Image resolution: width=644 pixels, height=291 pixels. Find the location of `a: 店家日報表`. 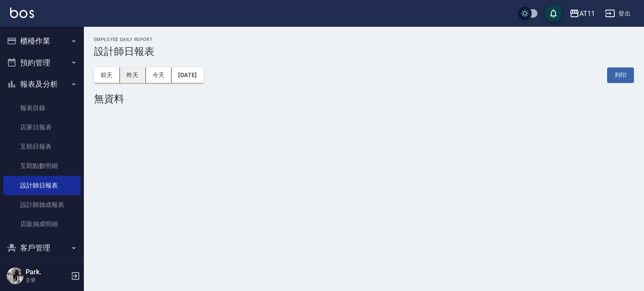

a: 店家日報表 is located at coordinates (42, 127).